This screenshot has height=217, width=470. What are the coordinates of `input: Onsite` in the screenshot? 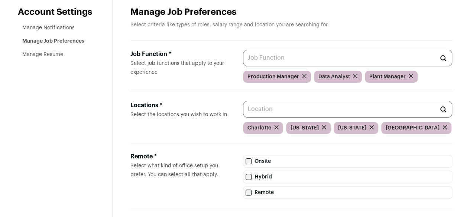 It's located at (249, 162).